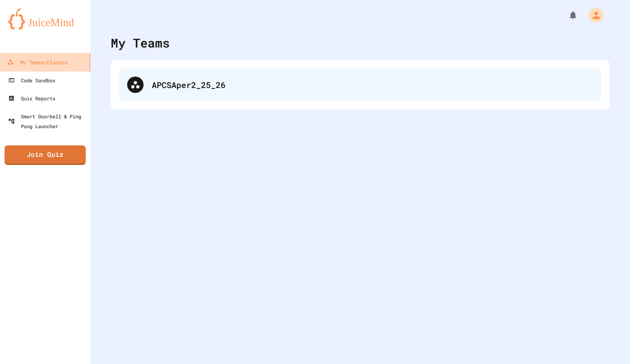  What do you see at coordinates (566, 15) in the screenshot?
I see `div: My Notifications` at bounding box center [566, 15].